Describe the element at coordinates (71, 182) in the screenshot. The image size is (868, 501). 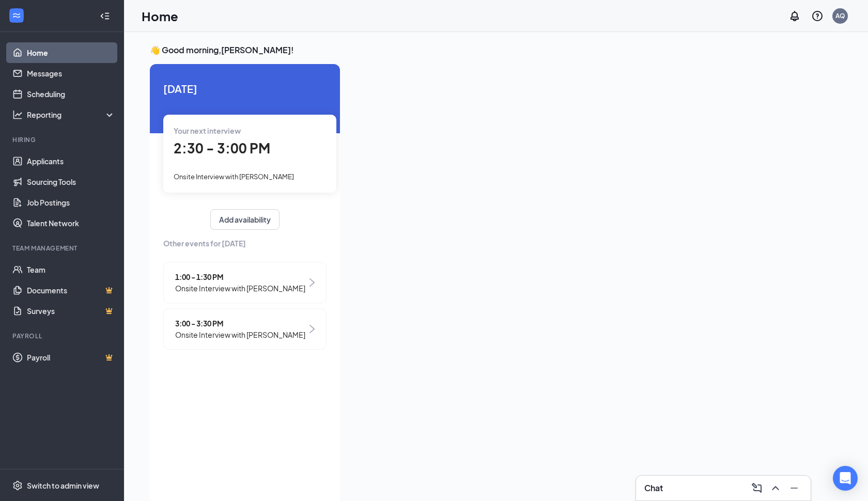
I see `a: Sourcing Tools` at that location.